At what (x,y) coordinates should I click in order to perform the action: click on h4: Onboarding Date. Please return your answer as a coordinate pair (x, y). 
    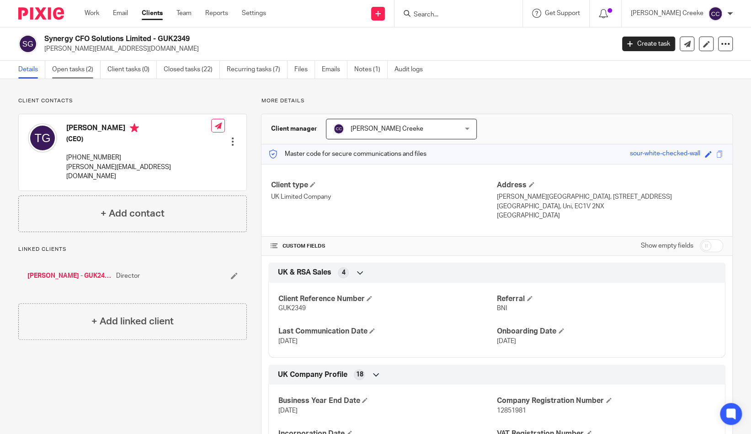
    Looking at the image, I should click on (606, 331).